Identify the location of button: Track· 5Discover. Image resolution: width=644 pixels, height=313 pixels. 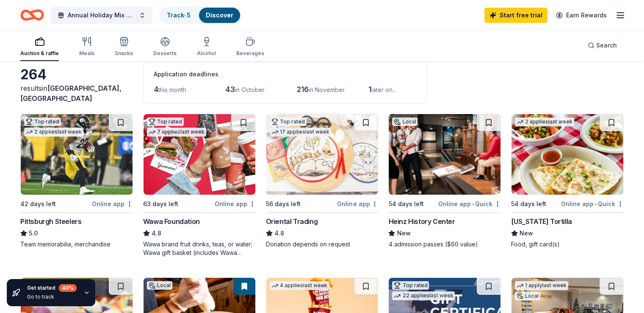
(200, 15).